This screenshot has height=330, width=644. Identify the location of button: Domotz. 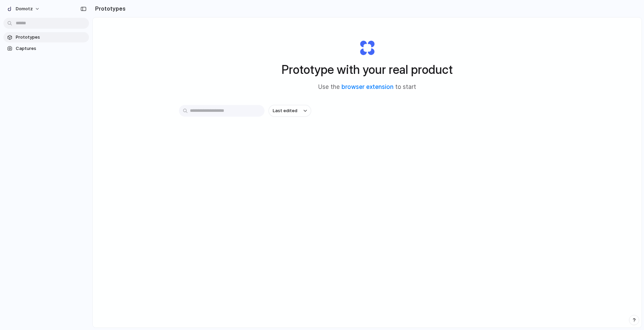
(23, 9).